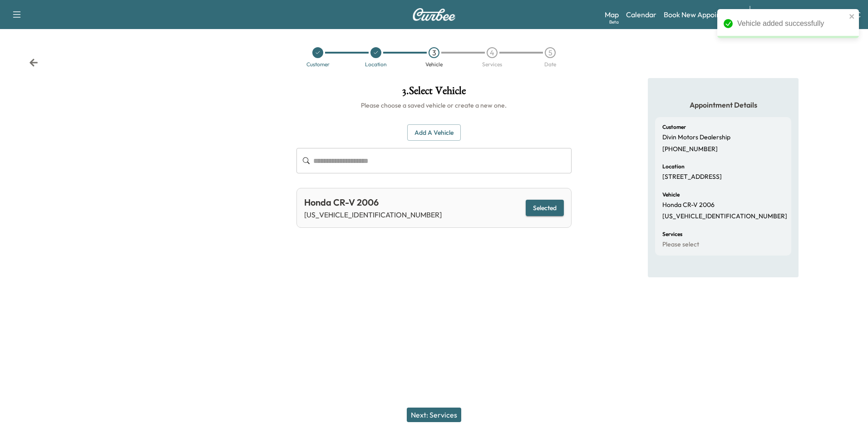  I want to click on button: Selected, so click(545, 208).